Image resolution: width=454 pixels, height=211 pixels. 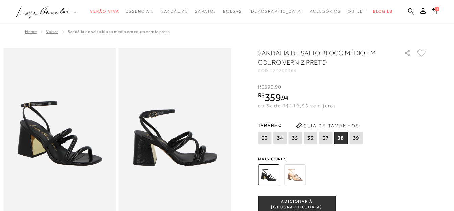 I want to click on span: 3, so click(x=437, y=9).